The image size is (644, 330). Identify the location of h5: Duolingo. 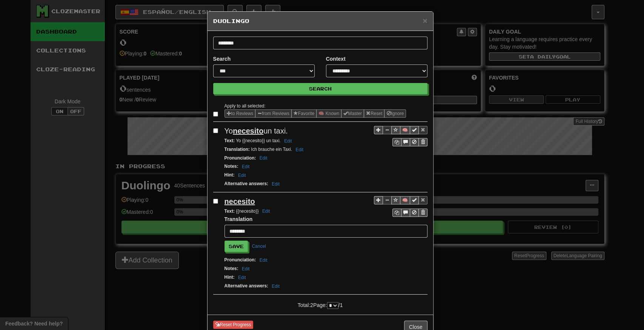
(320, 21).